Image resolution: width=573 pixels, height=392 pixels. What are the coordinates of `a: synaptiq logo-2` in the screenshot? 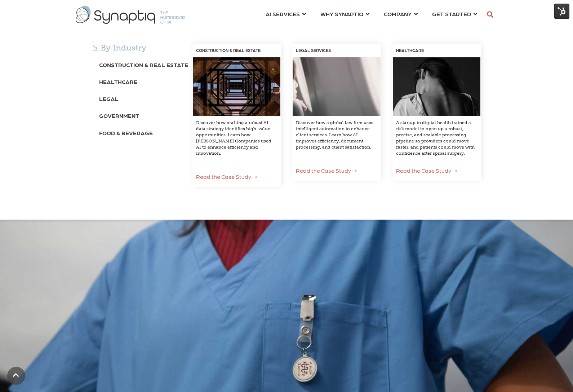 It's located at (130, 15).